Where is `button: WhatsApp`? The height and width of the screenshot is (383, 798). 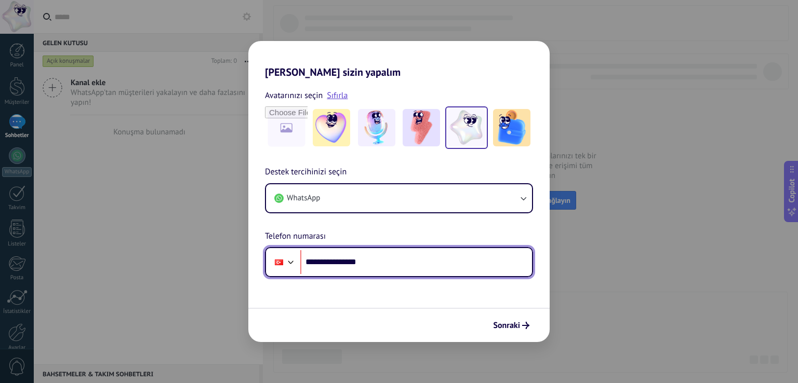 button: WhatsApp is located at coordinates (399, 198).